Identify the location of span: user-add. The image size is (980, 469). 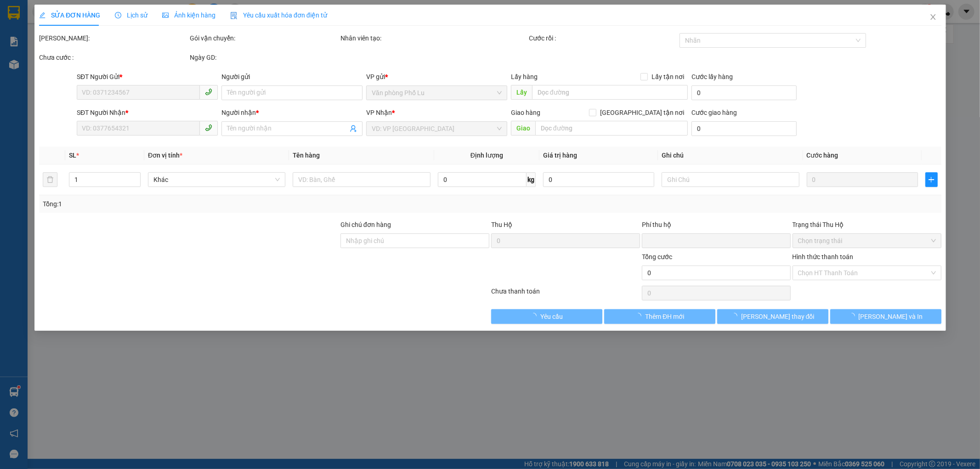
(353, 129).